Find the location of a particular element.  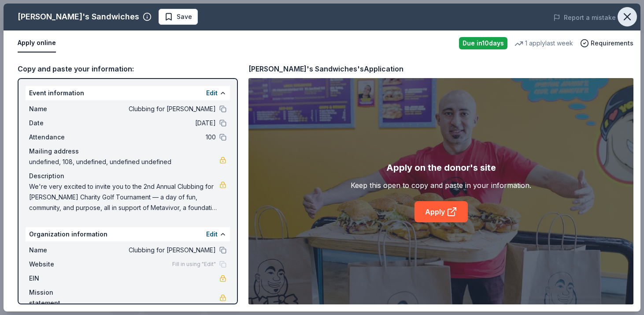

span: EIN is located at coordinates (58, 278).